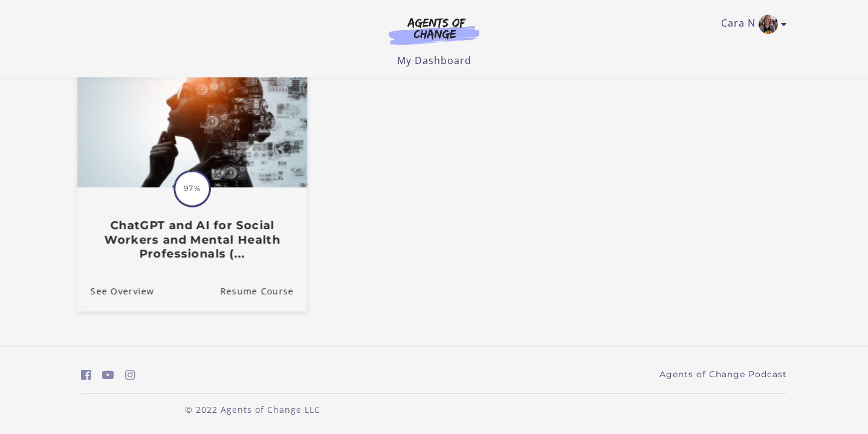 The image size is (868, 434). What do you see at coordinates (108, 375) in the screenshot?
I see `a: https://www.youtube.com/c/AgentsofChangeTestPrepbyMeaganMitchell (Open in a new window)` at bounding box center [108, 375].